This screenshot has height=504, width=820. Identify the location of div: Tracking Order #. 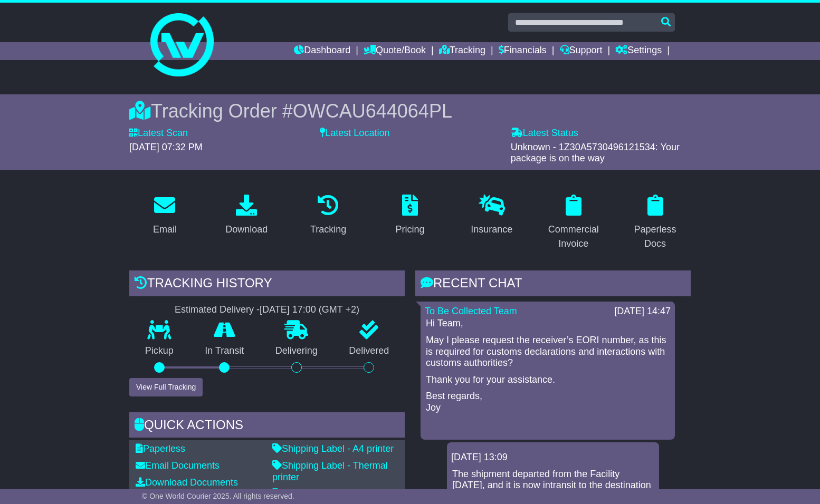
(410, 111).